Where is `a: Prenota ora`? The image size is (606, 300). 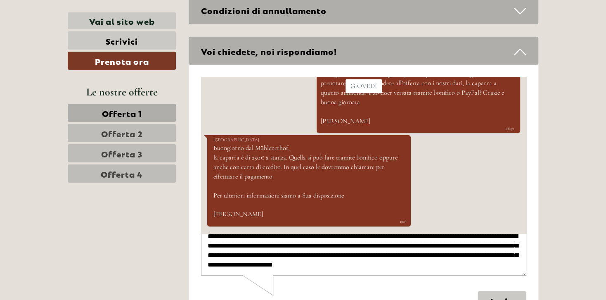 a: Prenota ora is located at coordinates (122, 61).